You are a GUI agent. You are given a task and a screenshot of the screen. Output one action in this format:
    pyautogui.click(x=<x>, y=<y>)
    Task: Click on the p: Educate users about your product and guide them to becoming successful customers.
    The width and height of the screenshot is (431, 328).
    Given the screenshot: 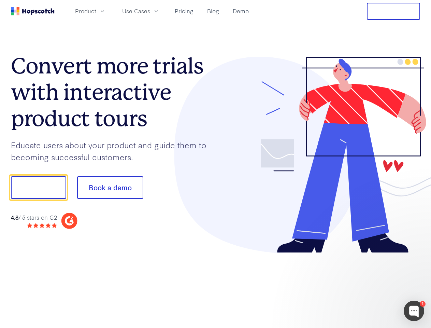 What is the action you would take?
    pyautogui.click(x=113, y=151)
    